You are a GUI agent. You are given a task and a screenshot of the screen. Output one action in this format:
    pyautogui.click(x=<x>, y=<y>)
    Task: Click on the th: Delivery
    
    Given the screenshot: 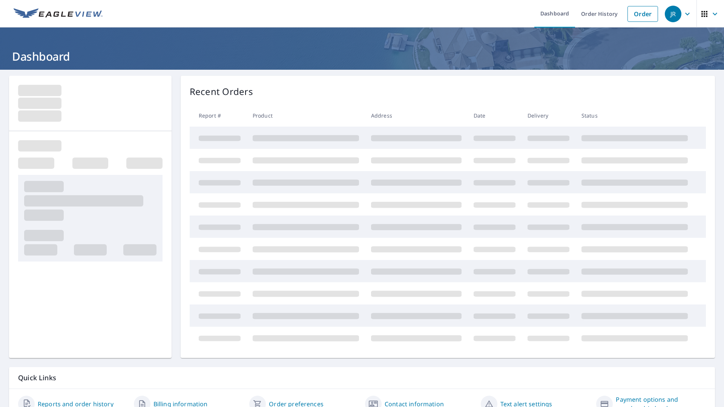 What is the action you would take?
    pyautogui.click(x=548, y=115)
    